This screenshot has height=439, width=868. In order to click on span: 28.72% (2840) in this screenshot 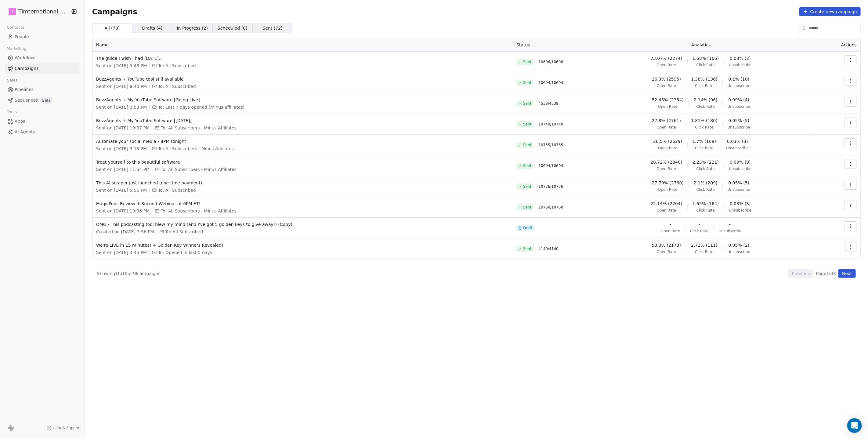, I will do `click(666, 162)`.